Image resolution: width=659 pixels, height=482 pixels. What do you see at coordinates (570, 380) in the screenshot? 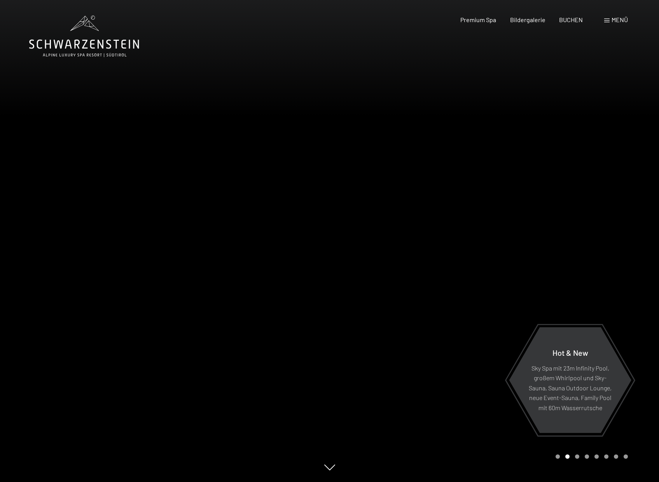
I see `a: Hot & New Sky Spa mit 23m Infinity Pool, großem Whirlpool und Sky-Sauna, Sauna Outdoor Lounge, ne...` at bounding box center [570, 380].